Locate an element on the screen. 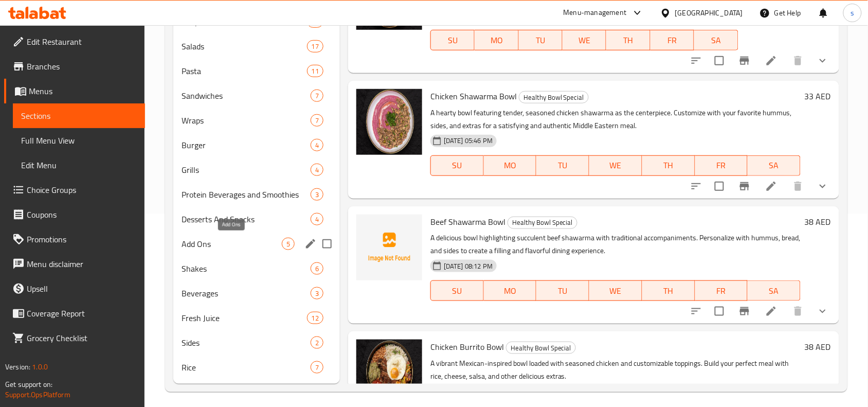 The image size is (868, 407). span: Edit Restaurant is located at coordinates (82, 42).